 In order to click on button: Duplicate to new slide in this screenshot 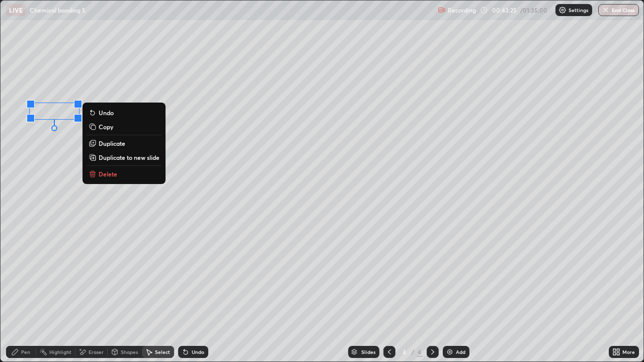, I will do `click(123, 158)`.